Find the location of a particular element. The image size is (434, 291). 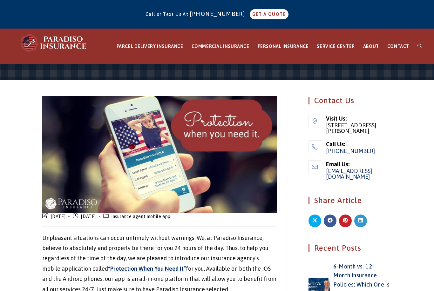

span: COMMERCIAL INSURANCE is located at coordinates (220, 46).